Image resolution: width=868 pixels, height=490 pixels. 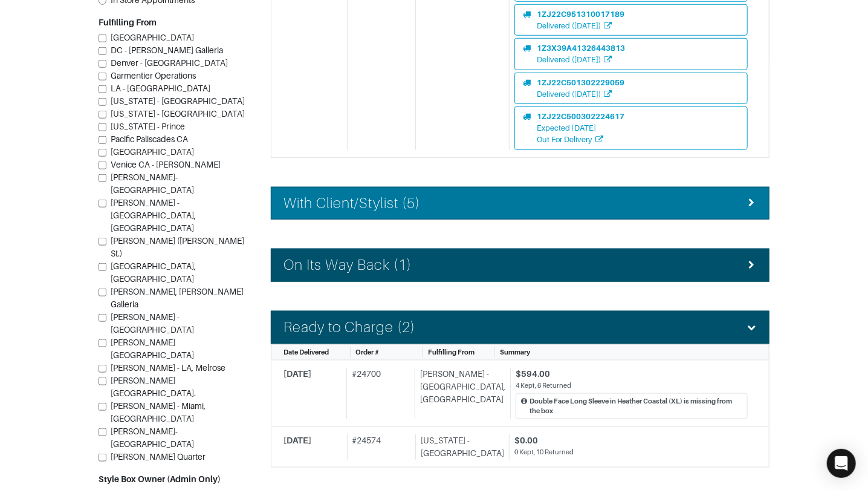 I want to click on span: Garmentier Operations, so click(x=153, y=76).